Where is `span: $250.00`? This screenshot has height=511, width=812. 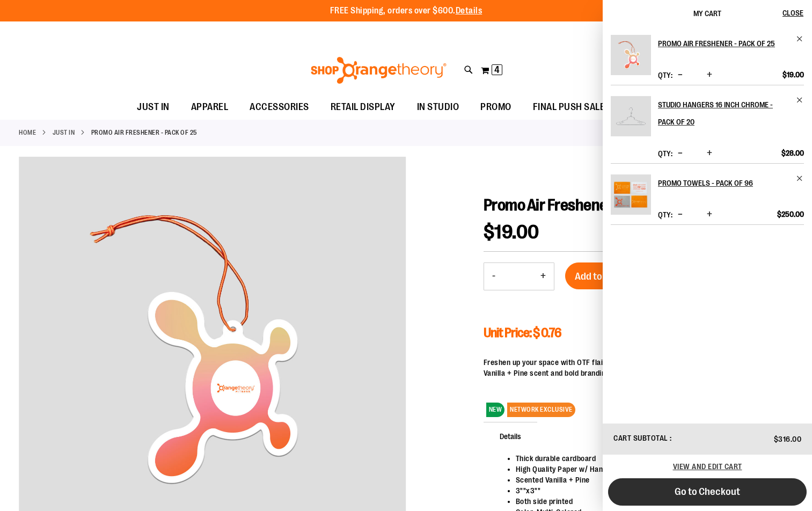 span: $250.00 is located at coordinates (791, 214).